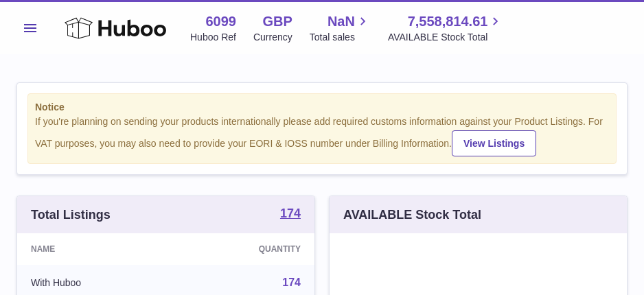  I want to click on div: Currency, so click(273, 37).